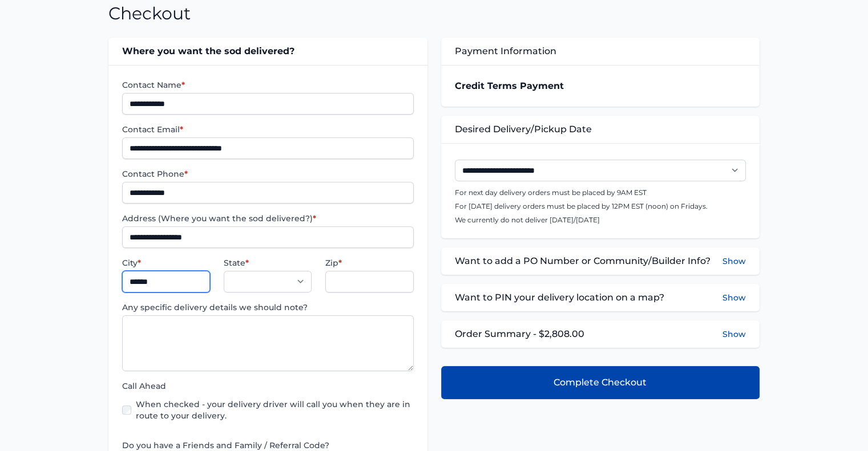 This screenshot has height=451, width=868. What do you see at coordinates (268, 307) in the screenshot?
I see `label: Any specific delivery details we should note?` at bounding box center [268, 307].